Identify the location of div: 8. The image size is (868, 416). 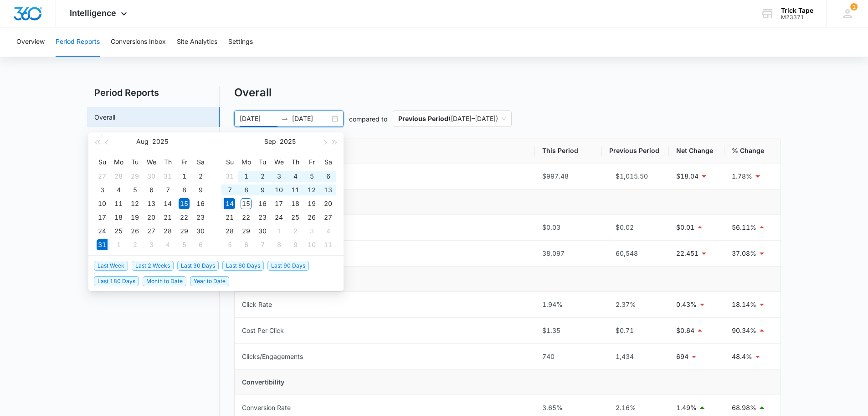
(279, 245).